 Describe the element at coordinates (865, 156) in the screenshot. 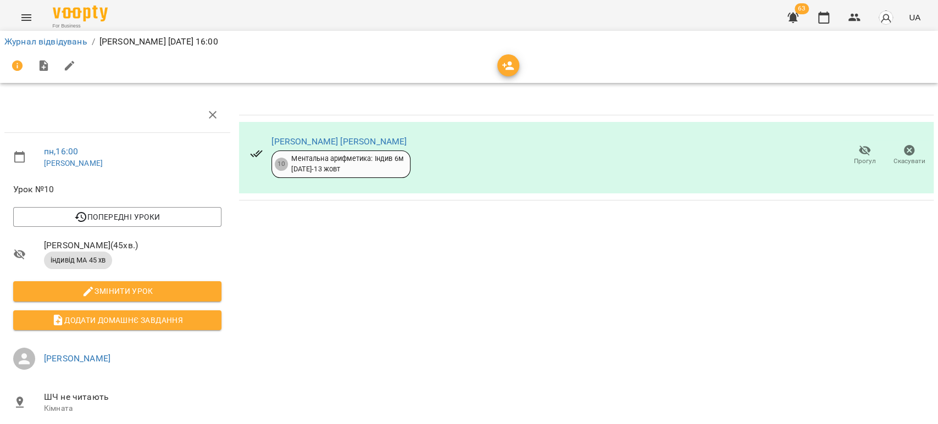

I see `button: Прогул` at that location.